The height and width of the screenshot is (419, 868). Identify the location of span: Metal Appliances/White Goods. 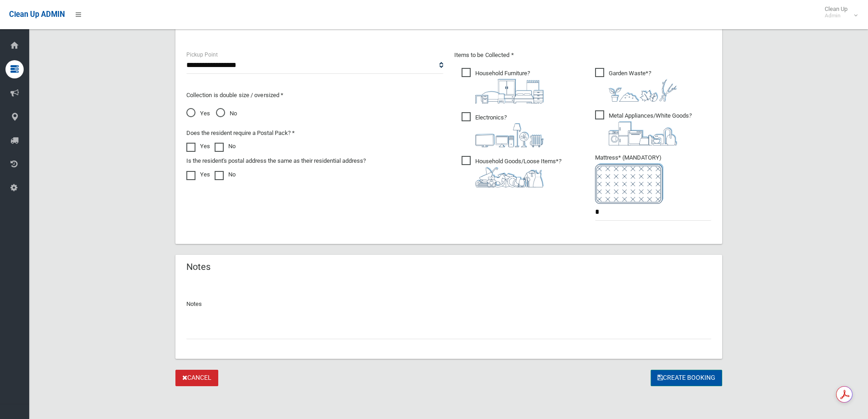
(643, 128).